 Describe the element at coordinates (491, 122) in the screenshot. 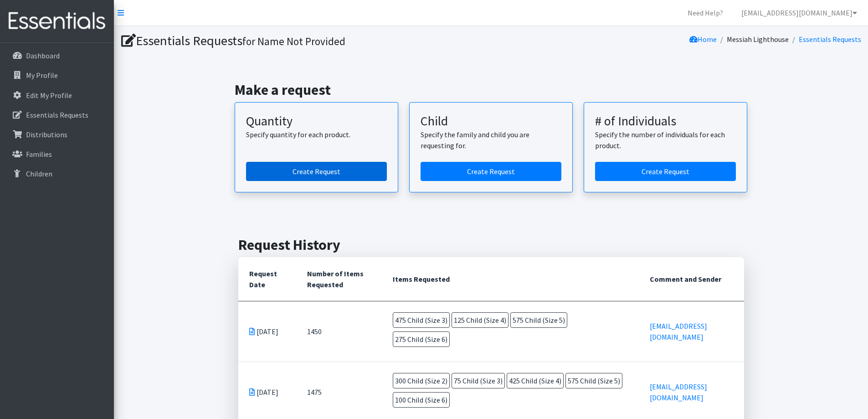

I see `h3: Child` at that location.